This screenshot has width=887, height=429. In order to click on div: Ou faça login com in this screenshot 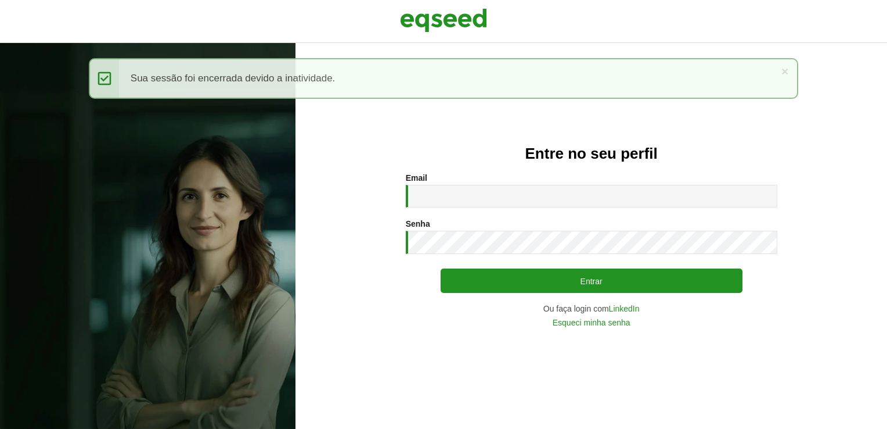, I will do `click(592, 308)`.